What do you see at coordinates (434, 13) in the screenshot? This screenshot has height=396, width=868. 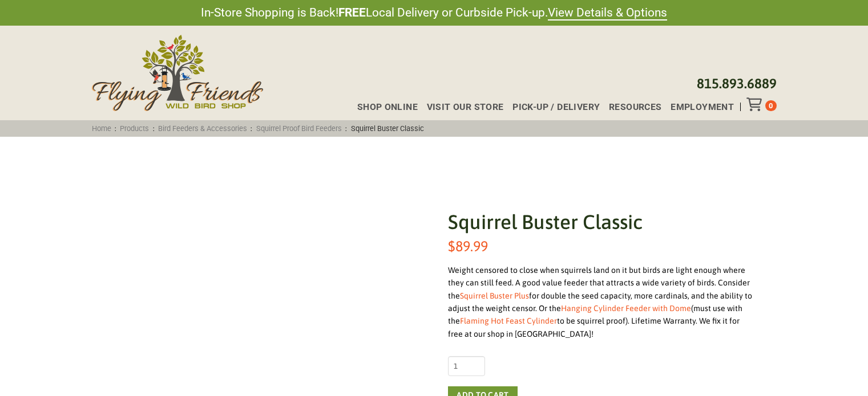 I see `span: In-Store Shopping is Back! Local Delivery or Curbside Pick-up.` at bounding box center [434, 13].